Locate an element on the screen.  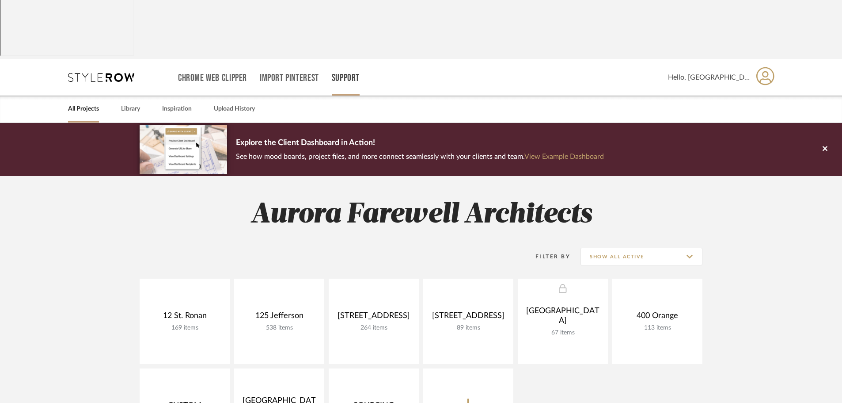
p: Explore the Client Dashboard in Action! is located at coordinates (420, 143).